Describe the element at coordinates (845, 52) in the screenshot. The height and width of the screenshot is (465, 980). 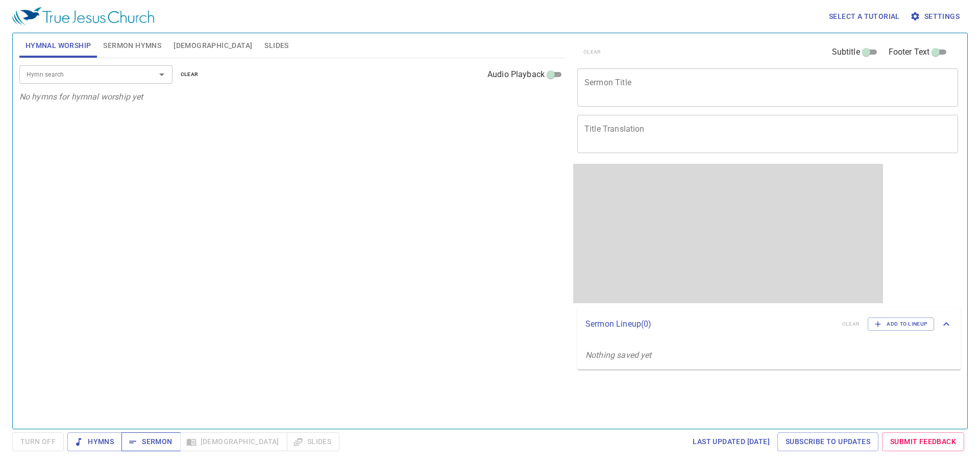
I see `span: Subtitle` at that location.